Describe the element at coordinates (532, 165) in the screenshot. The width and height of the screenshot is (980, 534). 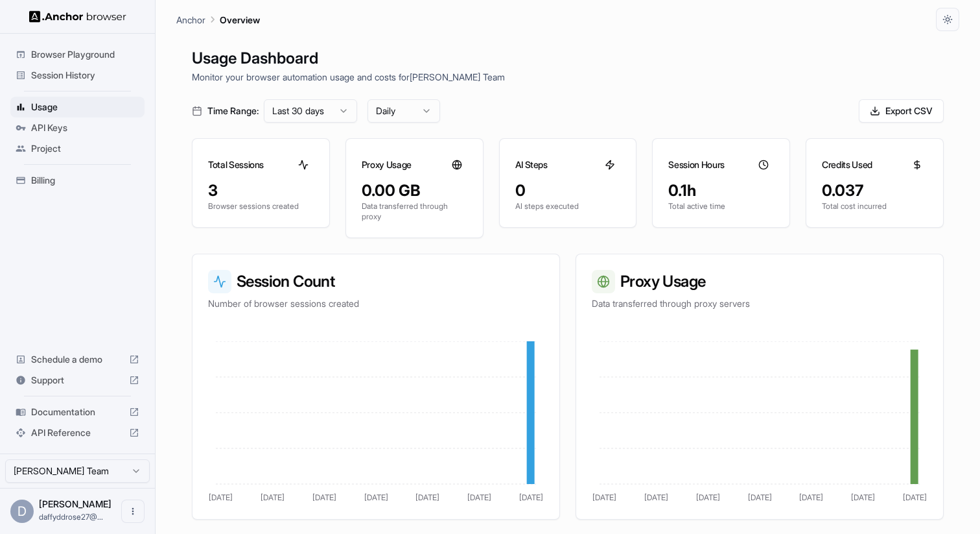
I see `h3: AI Steps` at that location.